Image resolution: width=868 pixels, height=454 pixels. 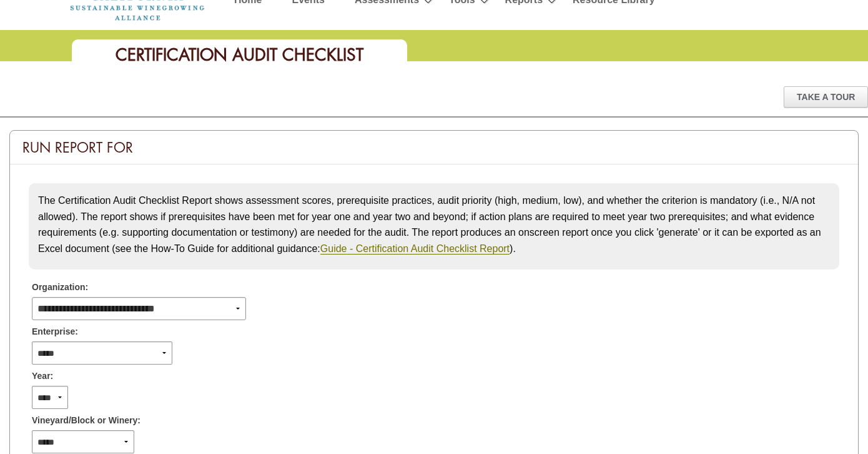 What do you see at coordinates (826, 96) in the screenshot?
I see `div: Take A Tour` at bounding box center [826, 96].